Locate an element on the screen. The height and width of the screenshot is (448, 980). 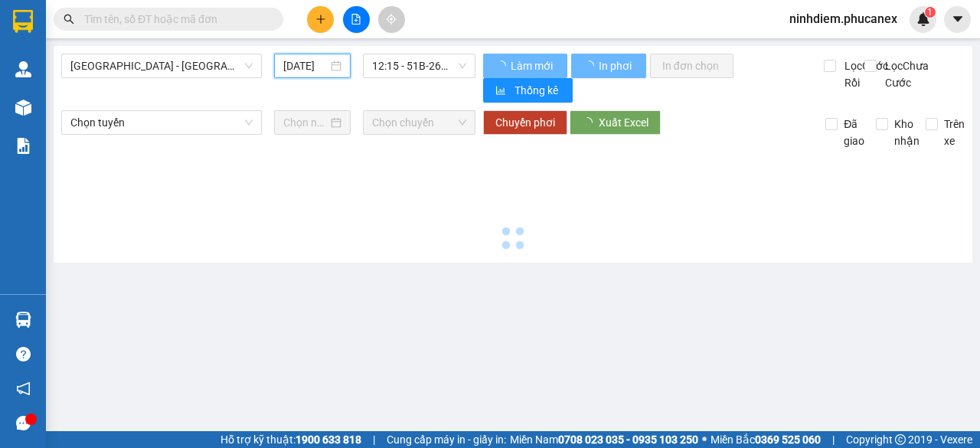
input: Tìm tên, số ĐT hoặc mã đơn is located at coordinates (175, 19).